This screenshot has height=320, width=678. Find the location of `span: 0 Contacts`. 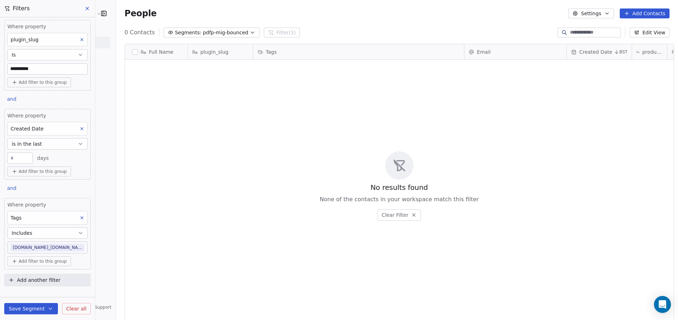

span: 0 Contacts is located at coordinates (140, 32).